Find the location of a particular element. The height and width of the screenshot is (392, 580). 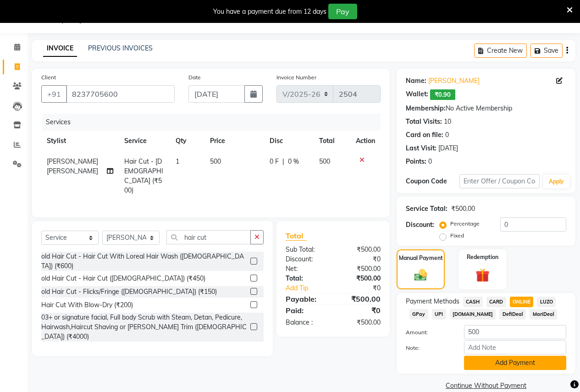

div: Sub Total: is located at coordinates (306, 249).